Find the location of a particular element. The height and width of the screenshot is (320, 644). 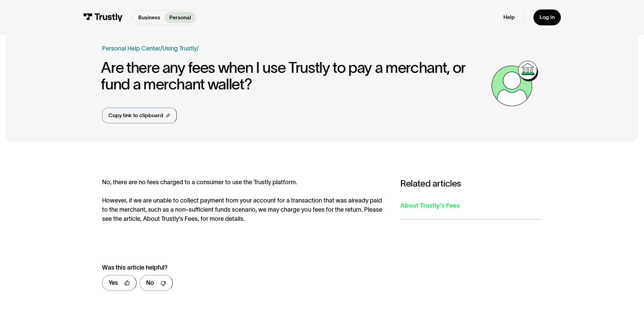

a: Log in is located at coordinates (547, 18).